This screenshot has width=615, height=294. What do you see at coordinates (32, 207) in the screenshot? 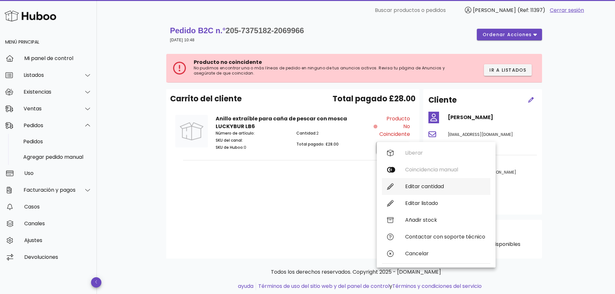
I see `font: Casos` at bounding box center [32, 207].